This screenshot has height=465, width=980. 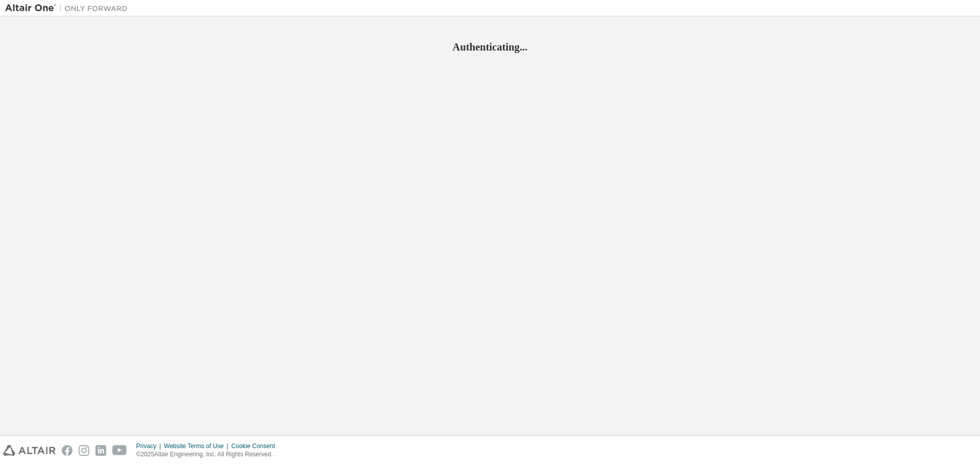 What do you see at coordinates (67, 450) in the screenshot?
I see `img: facebook.svg` at bounding box center [67, 450].